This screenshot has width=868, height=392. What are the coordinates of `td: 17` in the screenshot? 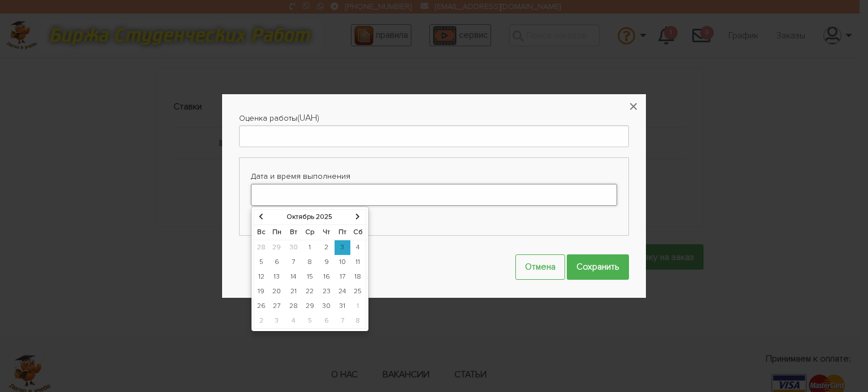 It's located at (342, 277).